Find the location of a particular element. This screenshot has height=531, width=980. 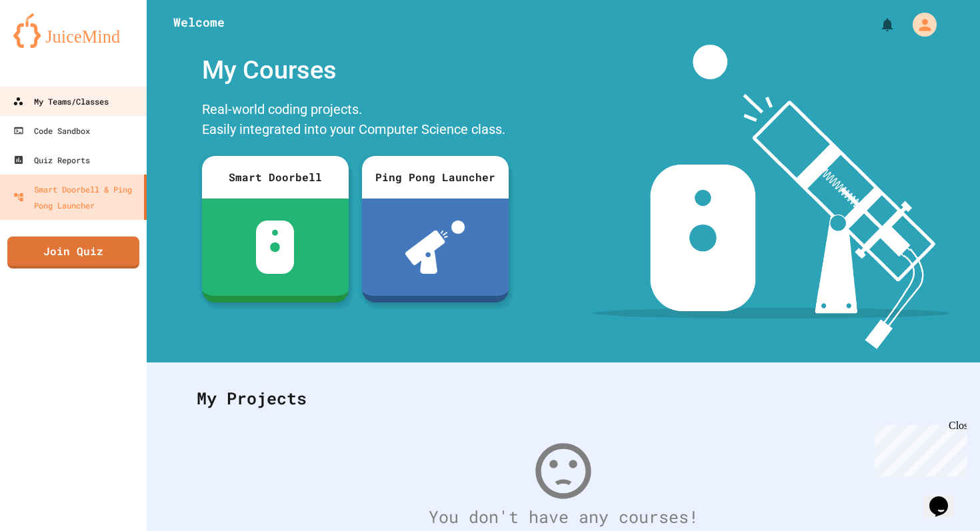

div: My Account is located at coordinates (919, 25).